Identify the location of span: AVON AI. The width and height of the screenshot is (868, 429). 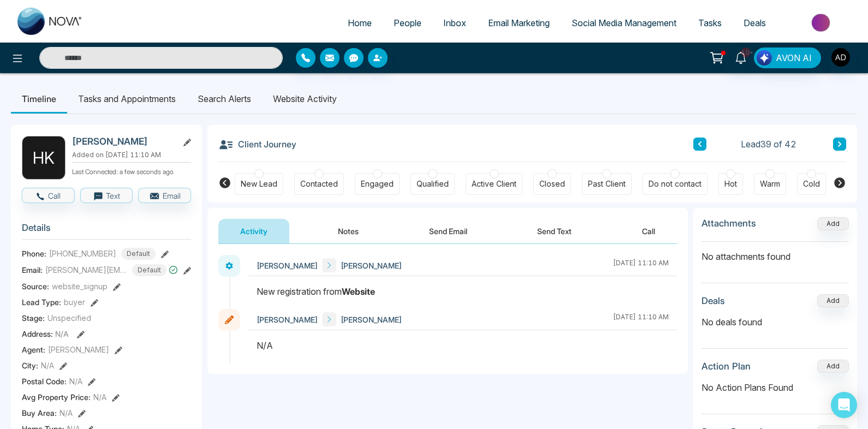
(794, 58).